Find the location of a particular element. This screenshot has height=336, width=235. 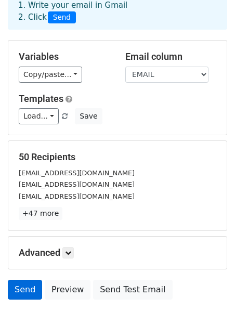

span: Send is located at coordinates (62, 18).